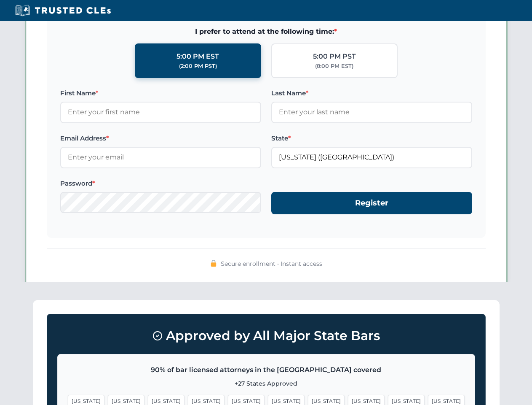 The width and height of the screenshot is (532, 405). I want to click on div: 5:00 PM PST, so click(335, 57).